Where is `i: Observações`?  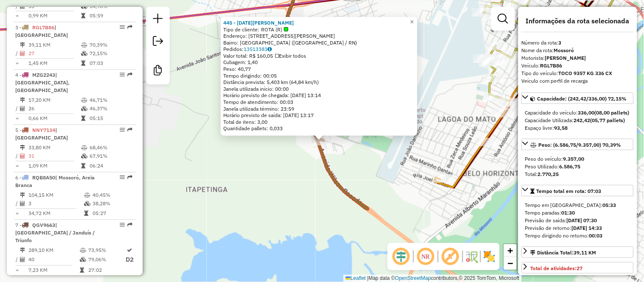
i: Observações is located at coordinates (270, 49).